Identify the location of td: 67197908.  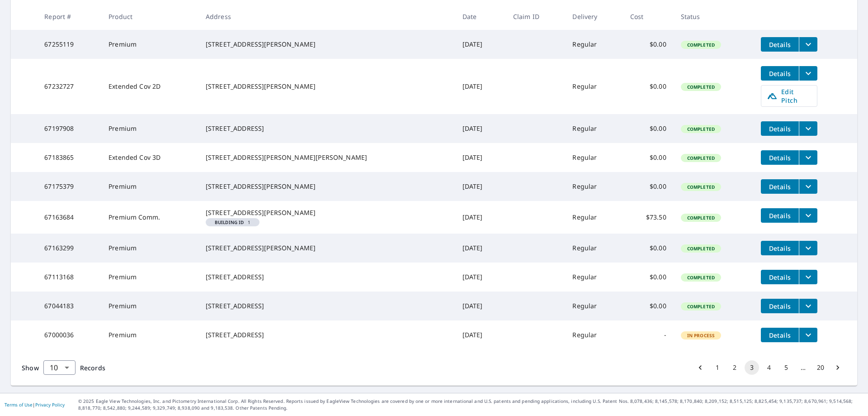
(69, 129).